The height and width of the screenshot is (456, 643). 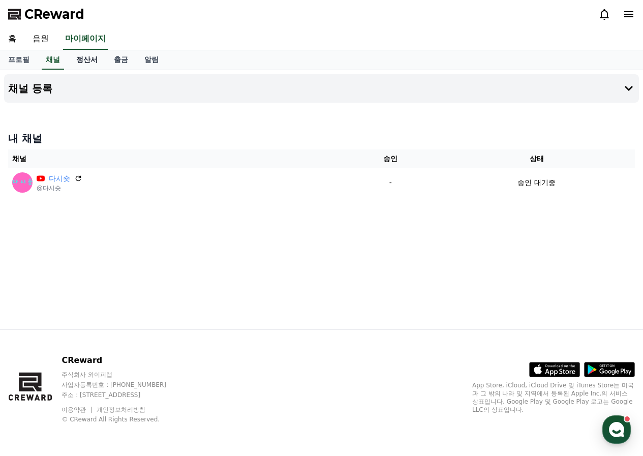 I want to click on a: 개인정보처리방침, so click(x=121, y=410).